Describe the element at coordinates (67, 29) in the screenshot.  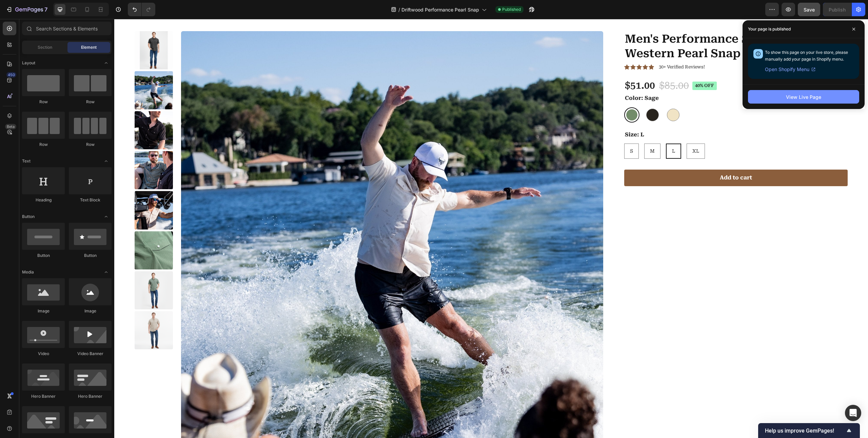
I see `input: Search Sections & Elements` at that location.